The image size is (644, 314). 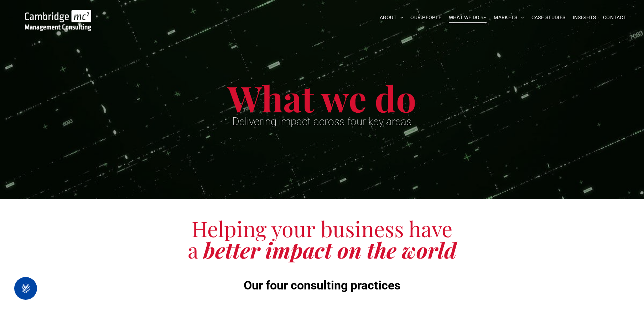 What do you see at coordinates (322, 121) in the screenshot?
I see `span: Delivering impact across four key areas` at bounding box center [322, 121].